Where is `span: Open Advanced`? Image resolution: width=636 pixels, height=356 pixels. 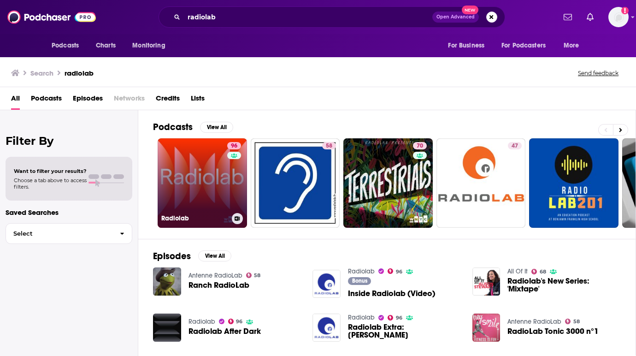
span: Open Advanced is located at coordinates (456, 17).